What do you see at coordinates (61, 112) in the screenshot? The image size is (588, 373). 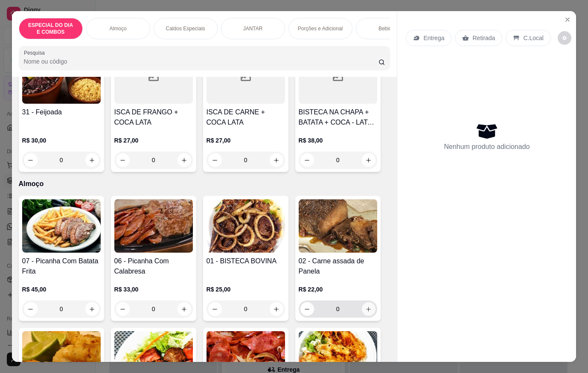 I see `h4: 31 - Feijoada` at bounding box center [61, 112].